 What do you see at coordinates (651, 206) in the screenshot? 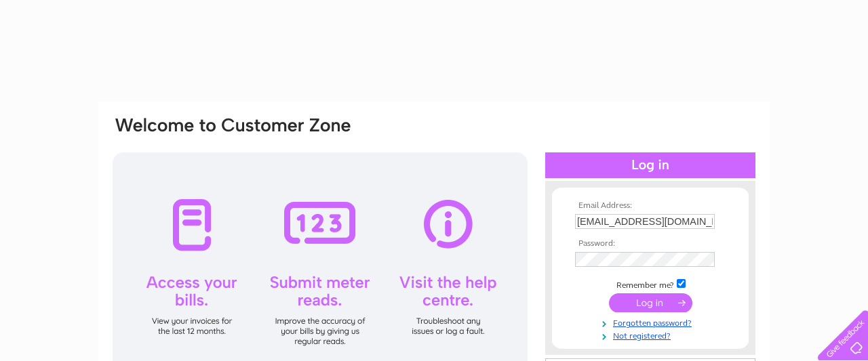
I see `th: Email Address:` at bounding box center [651, 206].